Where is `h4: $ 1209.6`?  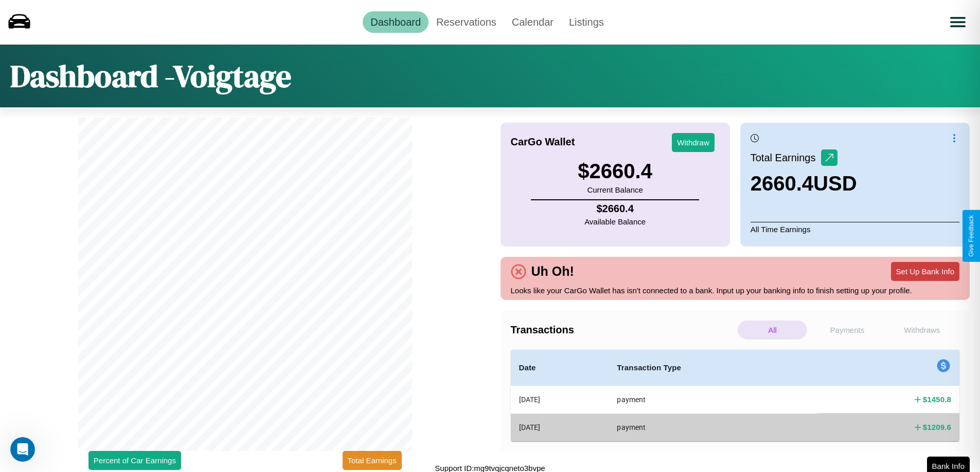 h4: $ 1209.6 is located at coordinates (937, 427).